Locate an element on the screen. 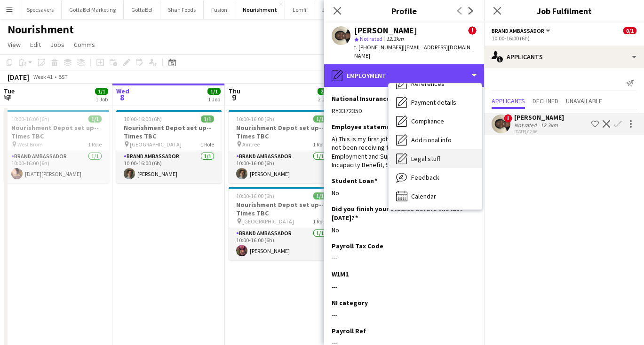  div: Additional info is located at coordinates (435, 140).